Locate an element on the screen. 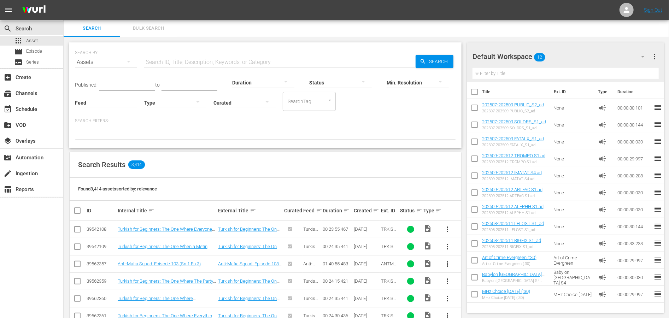  div: 202509-202512 IMATAT S4 ad is located at coordinates (511, 179).